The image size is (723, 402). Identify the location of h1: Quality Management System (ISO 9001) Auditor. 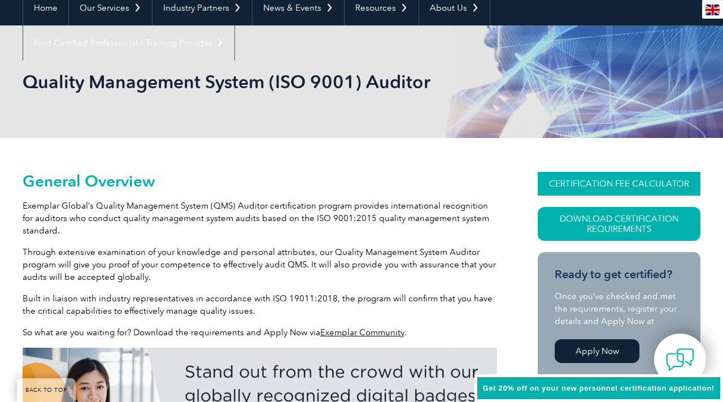
(240, 81).